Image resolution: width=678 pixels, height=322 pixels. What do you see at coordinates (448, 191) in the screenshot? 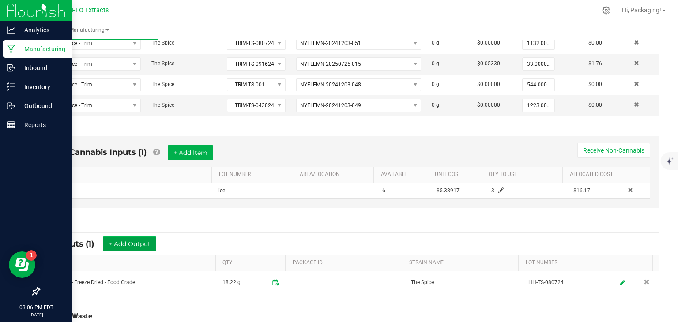
I see `span: $5.38917` at bounding box center [448, 191].